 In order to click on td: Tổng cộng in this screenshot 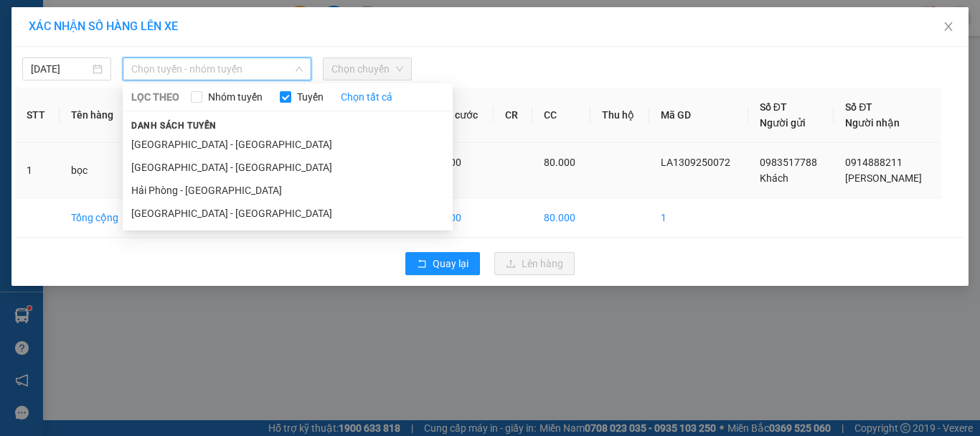, I will do `click(97, 218)`.